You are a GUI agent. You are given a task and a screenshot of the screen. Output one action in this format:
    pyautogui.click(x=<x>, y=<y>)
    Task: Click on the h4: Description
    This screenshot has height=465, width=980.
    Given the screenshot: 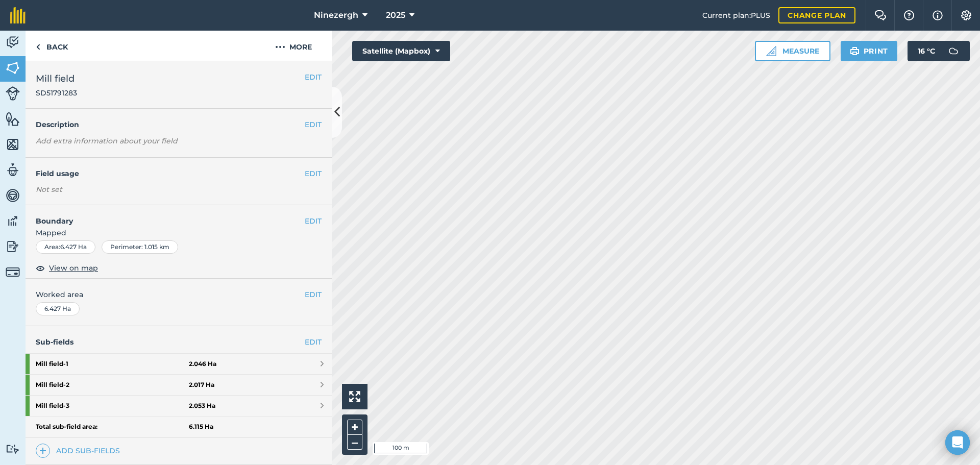 What is the action you would take?
    pyautogui.click(x=179, y=124)
    